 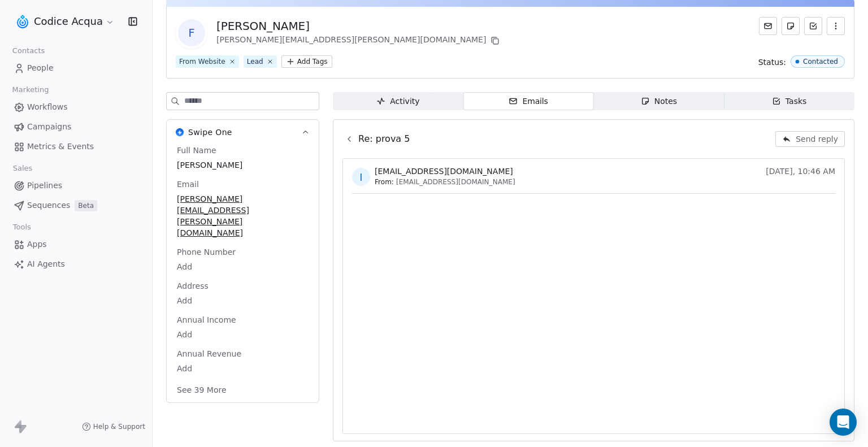 What do you see at coordinates (76, 146) in the screenshot?
I see `a: Metrics & Events` at bounding box center [76, 146].